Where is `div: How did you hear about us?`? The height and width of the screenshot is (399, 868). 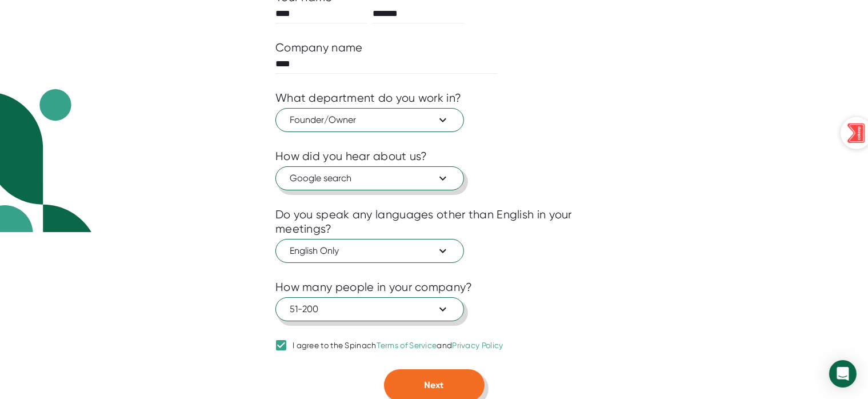 div: How did you hear about us? is located at coordinates (352, 156).